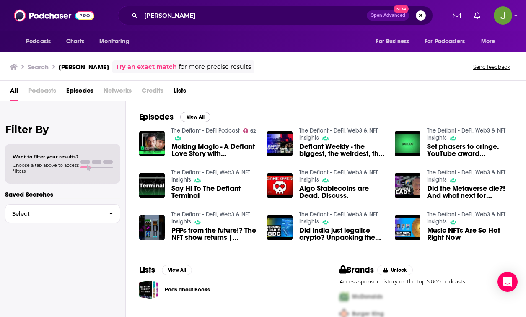  I want to click on a: Podchaser - Follow, Share and Rate Podcasts, so click(54, 16).